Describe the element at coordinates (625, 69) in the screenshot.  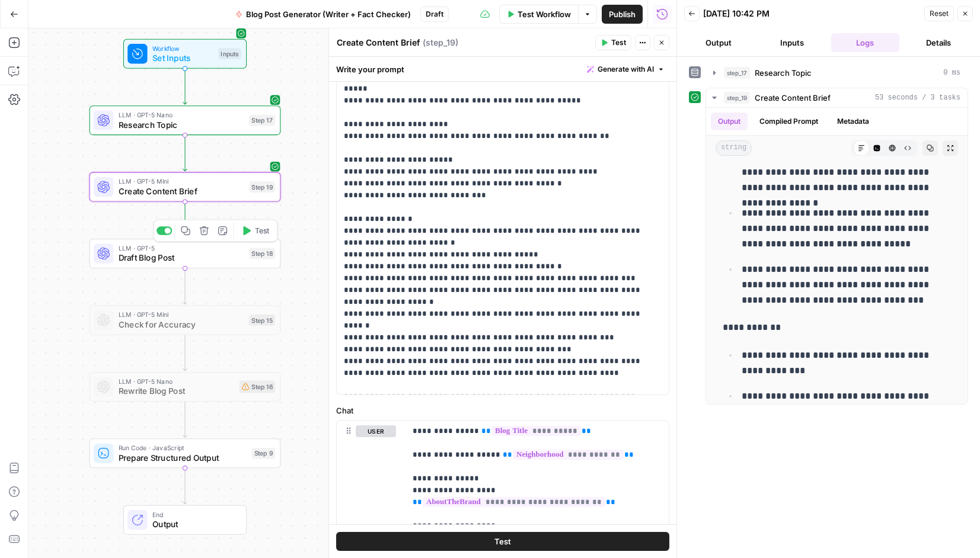
I see `button: Generate with AI` at that location.